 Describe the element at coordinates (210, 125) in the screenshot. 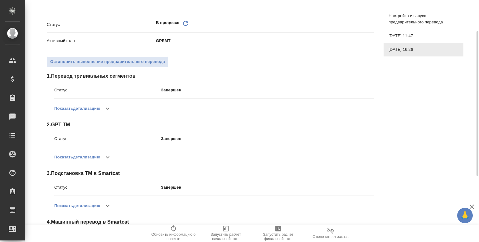

I see `span: 2 . GPT TM` at that location.